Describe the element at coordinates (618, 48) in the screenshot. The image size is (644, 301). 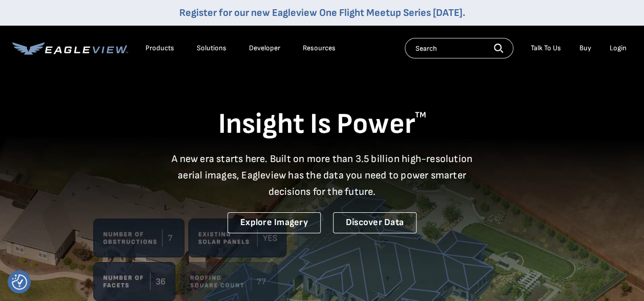
I see `div: Login` at that location.